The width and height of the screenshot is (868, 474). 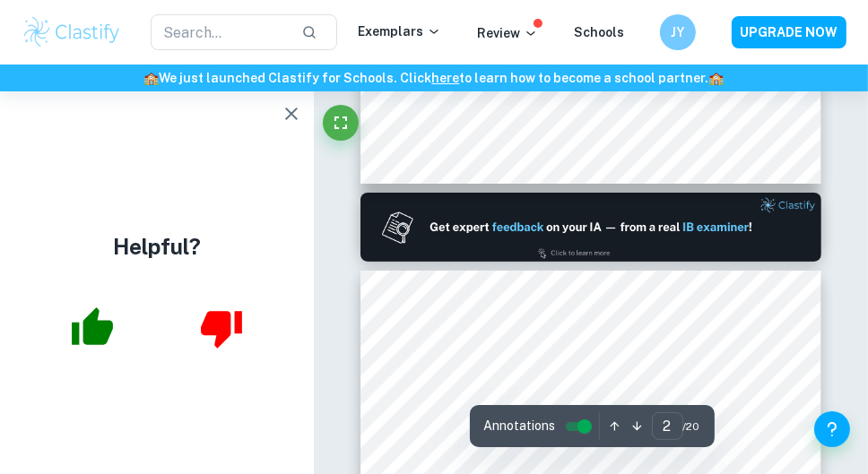 I want to click on input: Search..., so click(x=219, y=32).